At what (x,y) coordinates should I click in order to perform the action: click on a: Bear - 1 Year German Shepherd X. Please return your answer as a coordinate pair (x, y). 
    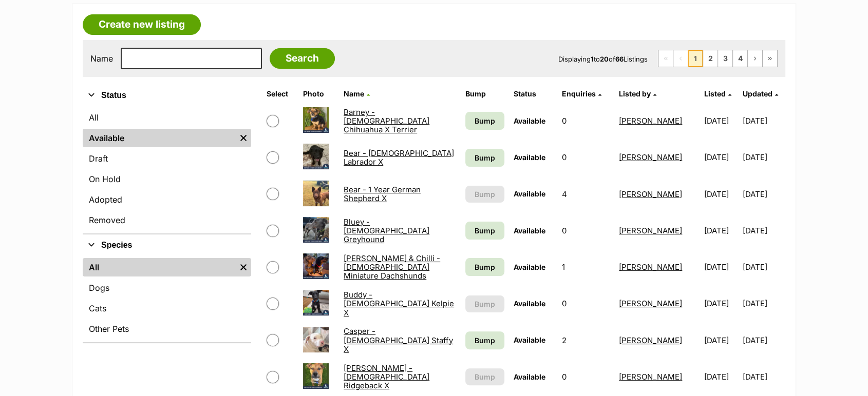
    Looking at the image, I should click on (382, 194).